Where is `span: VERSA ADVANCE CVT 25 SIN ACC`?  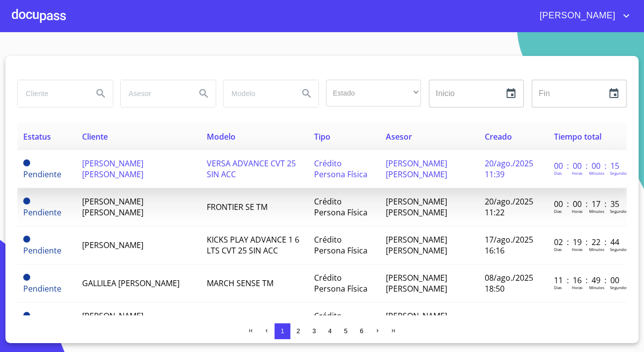
span: VERSA ADVANCE CVT 25 SIN ACC is located at coordinates (252, 168).